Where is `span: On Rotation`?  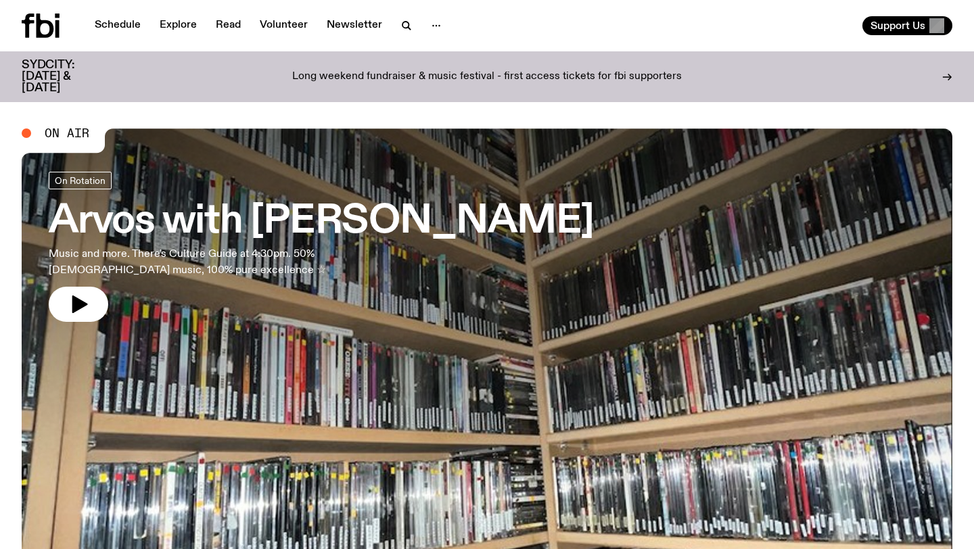
span: On Rotation is located at coordinates (80, 180).